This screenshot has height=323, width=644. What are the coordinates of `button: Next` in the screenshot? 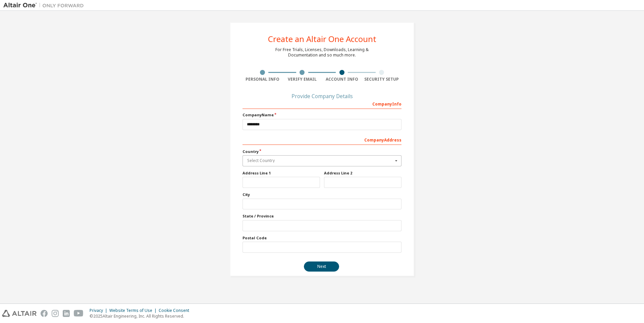 It's located at (321, 266).